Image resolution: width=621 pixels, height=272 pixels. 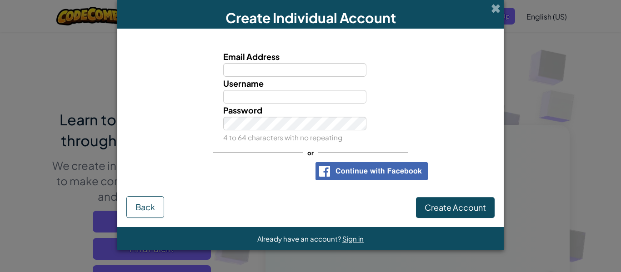 I want to click on button: Create Account, so click(x=455, y=208).